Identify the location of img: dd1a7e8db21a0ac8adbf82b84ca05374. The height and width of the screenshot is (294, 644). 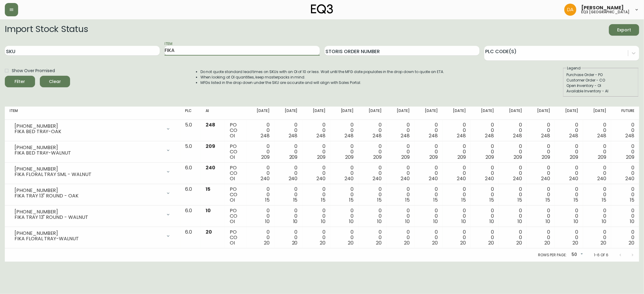
(570, 10).